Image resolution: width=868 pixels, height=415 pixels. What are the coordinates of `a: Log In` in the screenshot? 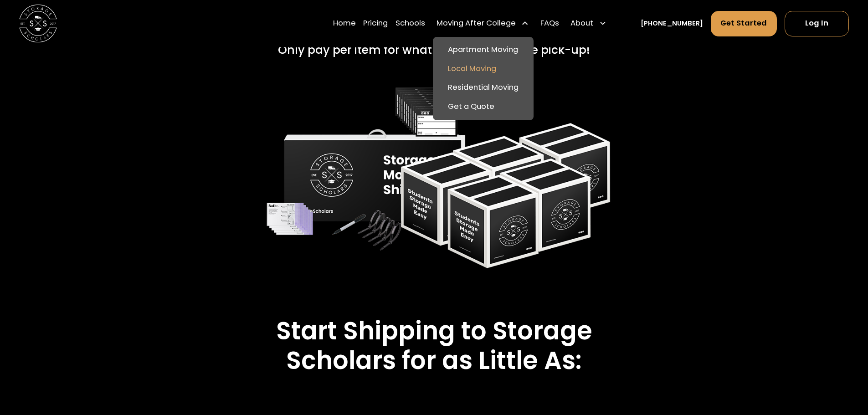 It's located at (817, 23).